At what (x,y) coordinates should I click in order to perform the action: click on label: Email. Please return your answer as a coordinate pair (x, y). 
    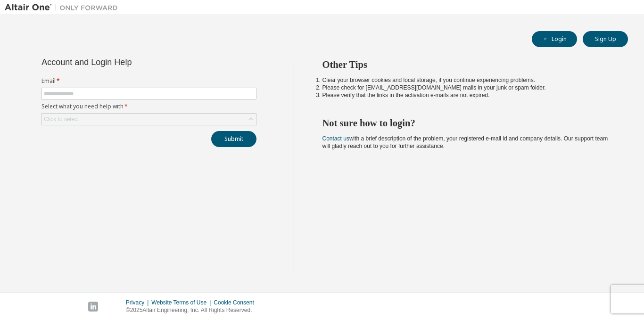
    Looking at the image, I should click on (149, 81).